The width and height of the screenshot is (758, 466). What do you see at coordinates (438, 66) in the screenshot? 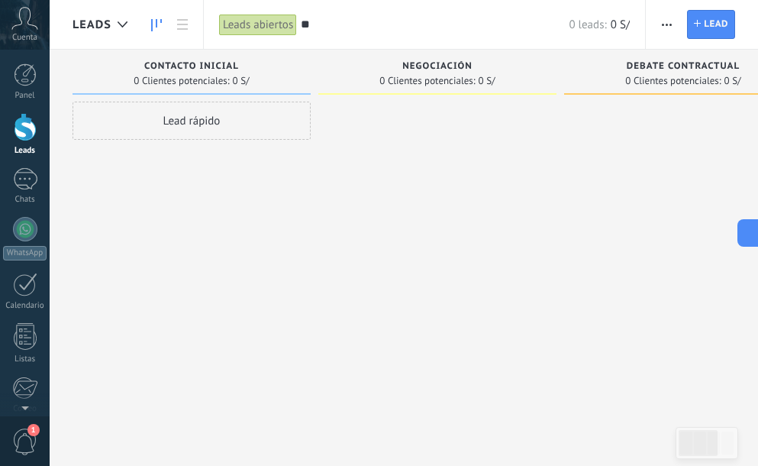
I see `span: Negociación` at bounding box center [438, 66].